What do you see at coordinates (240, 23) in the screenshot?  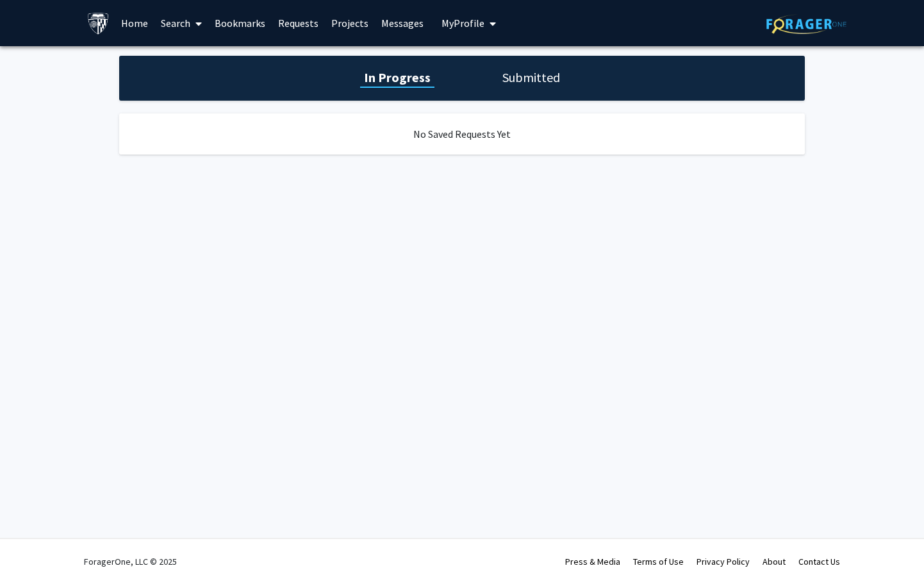 I see `a: Bookmarks` at bounding box center [240, 23].